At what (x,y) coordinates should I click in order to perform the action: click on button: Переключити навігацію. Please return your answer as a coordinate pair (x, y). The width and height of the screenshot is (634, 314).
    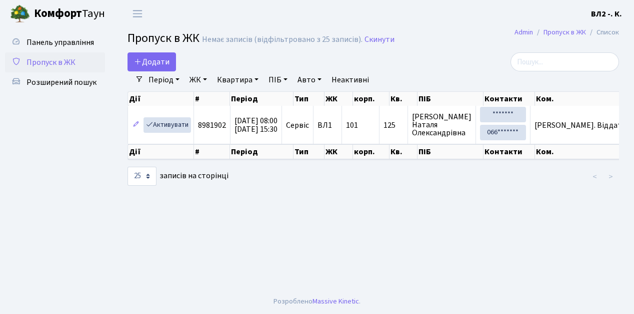
    Looking at the image, I should click on (137, 13).